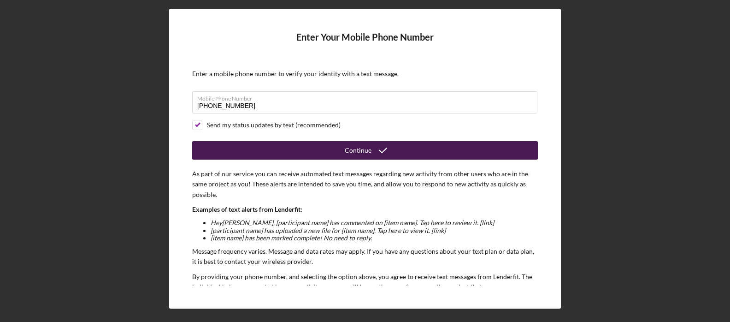 The width and height of the screenshot is (730, 322). What do you see at coordinates (367, 97) in the screenshot?
I see `label: Mobile Phone Number` at bounding box center [367, 97].